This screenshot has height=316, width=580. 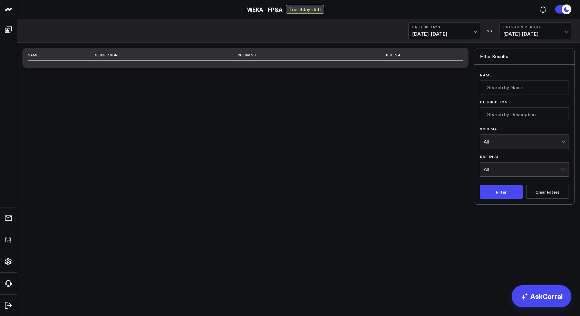 I want to click on div: Trial: 4 days left, so click(x=305, y=9).